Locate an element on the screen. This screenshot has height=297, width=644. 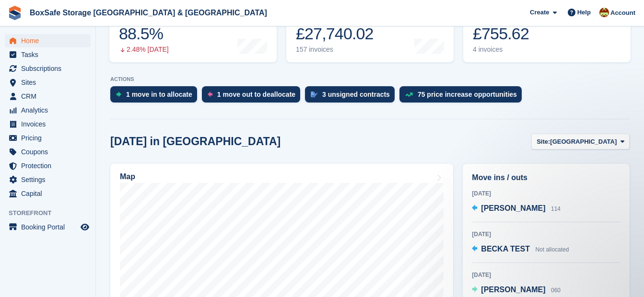
h2: Move ins / outs is located at coordinates (546, 178).